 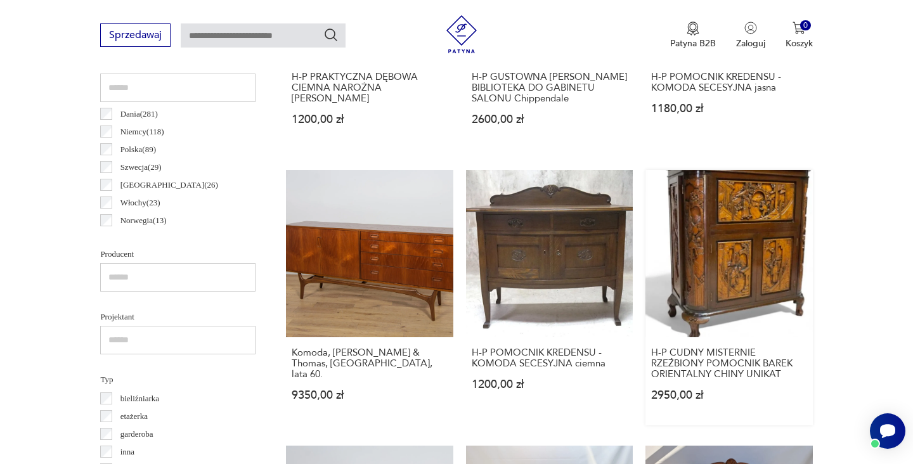 What do you see at coordinates (751, 36) in the screenshot?
I see `button: Zaloguj` at bounding box center [751, 36].